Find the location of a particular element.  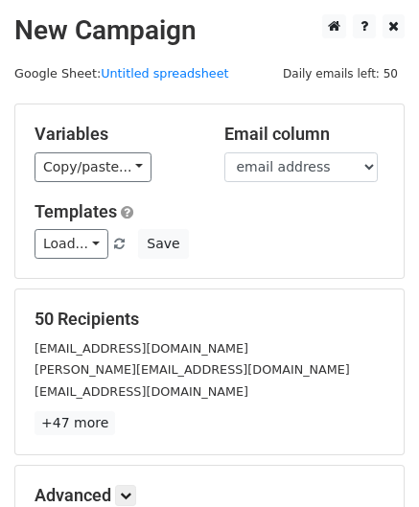

h5: Advanced is located at coordinates (209, 495).